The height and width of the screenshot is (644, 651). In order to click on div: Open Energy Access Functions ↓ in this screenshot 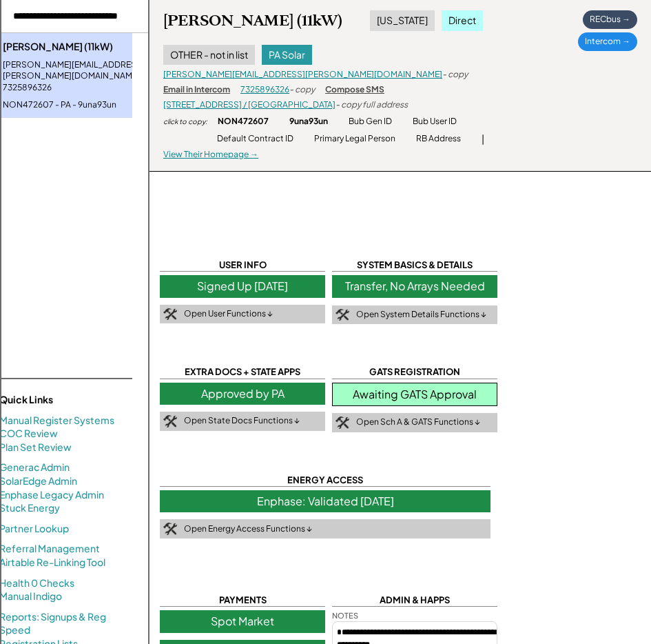, I will do `click(248, 529)`.